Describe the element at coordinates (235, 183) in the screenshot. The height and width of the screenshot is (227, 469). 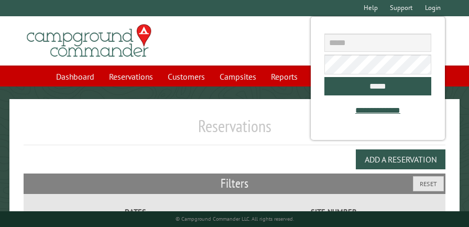
I see `h2: Filters` at that location.